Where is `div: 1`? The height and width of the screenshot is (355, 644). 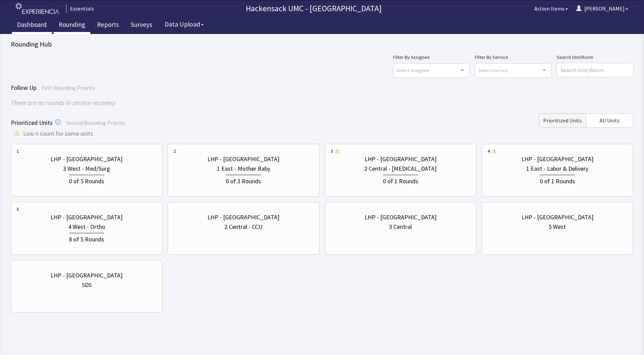 div: 1 is located at coordinates (18, 151).